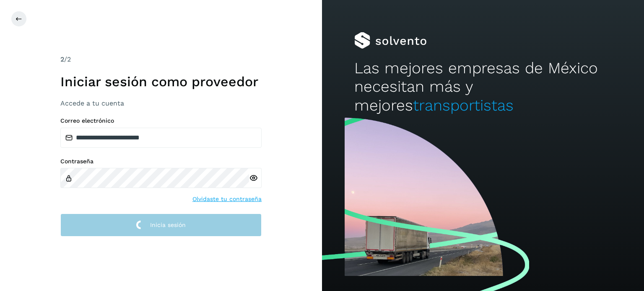 The width and height of the screenshot is (644, 291). I want to click on button: Inicia sesión, so click(161, 225).